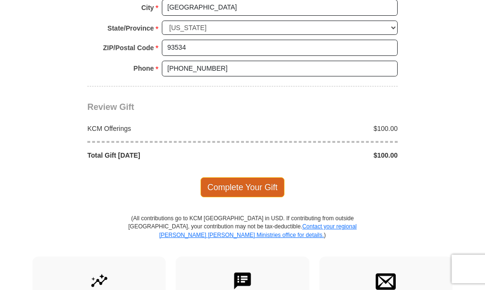 The width and height of the screenshot is (485, 290). I want to click on span: Complete Your Gift, so click(242, 187).